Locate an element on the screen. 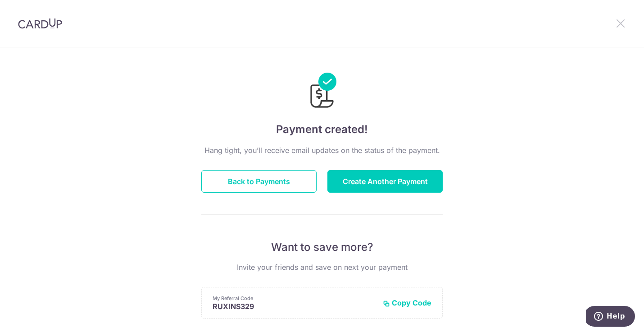 The height and width of the screenshot is (333, 644). p: Invite your friends and save on next your payment is located at coordinates (322, 267).